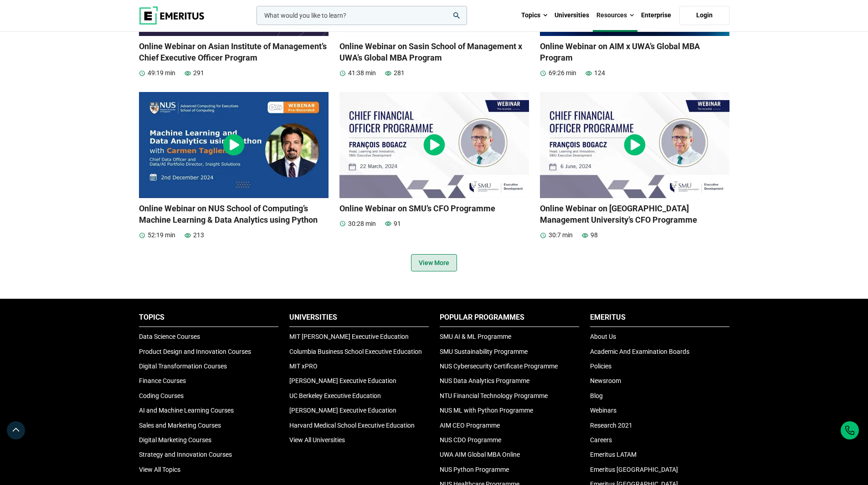 Image resolution: width=868 pixels, height=485 pixels. What do you see at coordinates (605, 381) in the screenshot?
I see `a: Newsroom` at bounding box center [605, 381].